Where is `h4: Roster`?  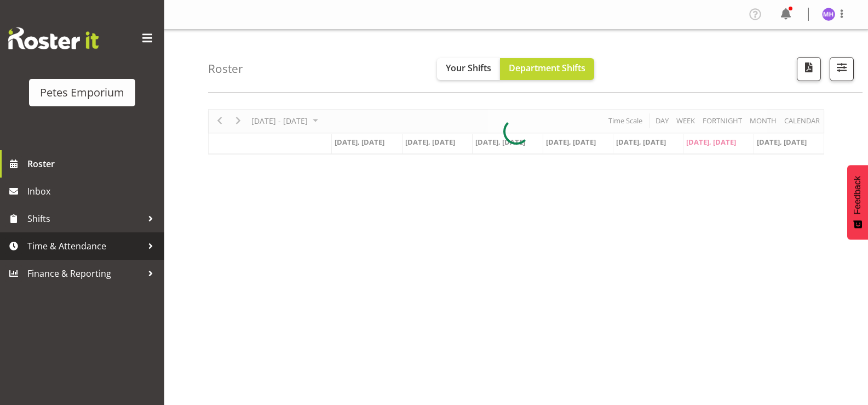
h4: Roster is located at coordinates (225, 69).